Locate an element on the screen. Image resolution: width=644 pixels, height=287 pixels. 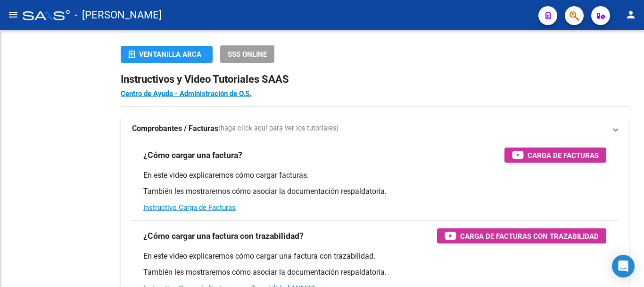
button: Carga de Facturas is located at coordinates (555, 155).